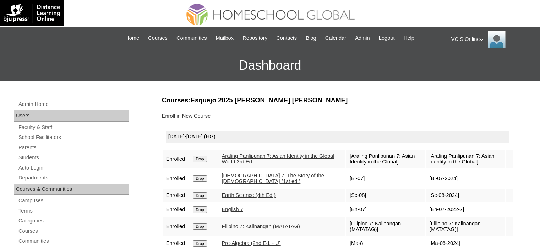  I want to click on td: [Sc-08], so click(386, 195).